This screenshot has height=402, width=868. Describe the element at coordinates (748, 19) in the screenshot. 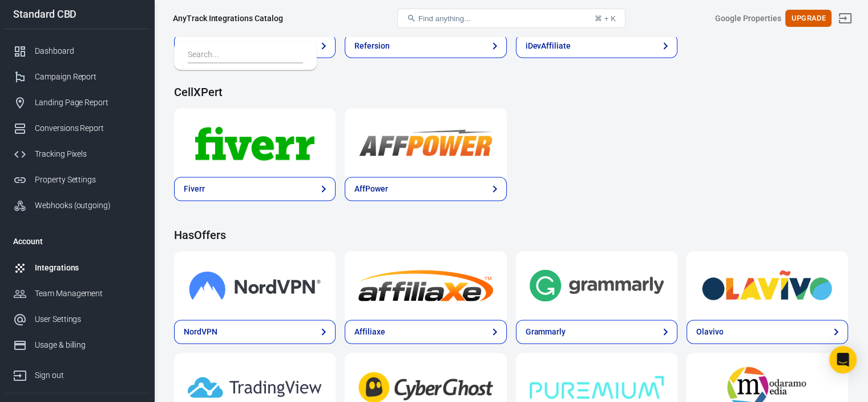

I see `div: Account id: sA5kXkGz` at that location.